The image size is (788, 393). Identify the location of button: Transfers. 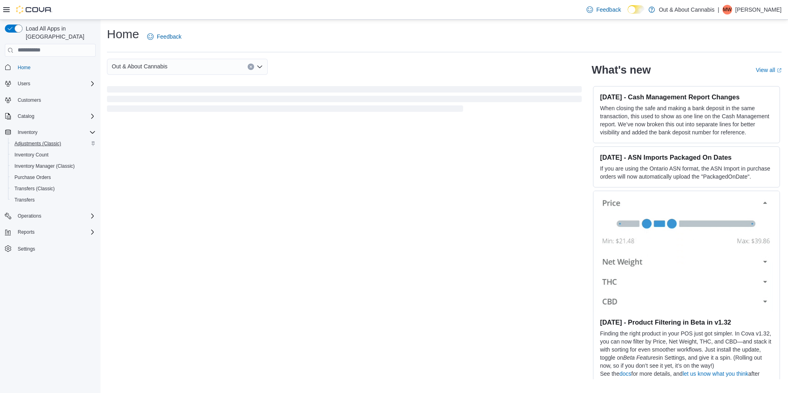
(54, 200).